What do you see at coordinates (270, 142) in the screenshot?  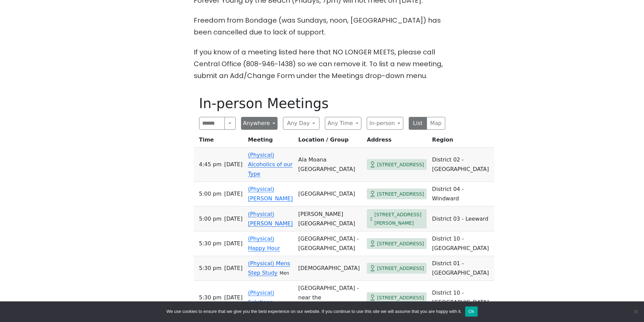 I see `th: Meeting` at bounding box center [270, 142].